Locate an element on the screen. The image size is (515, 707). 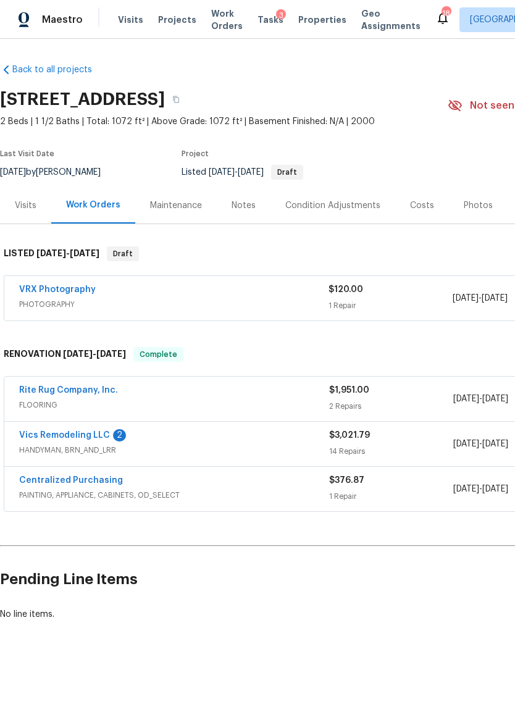
h6: LISTED is located at coordinates (51, 254).